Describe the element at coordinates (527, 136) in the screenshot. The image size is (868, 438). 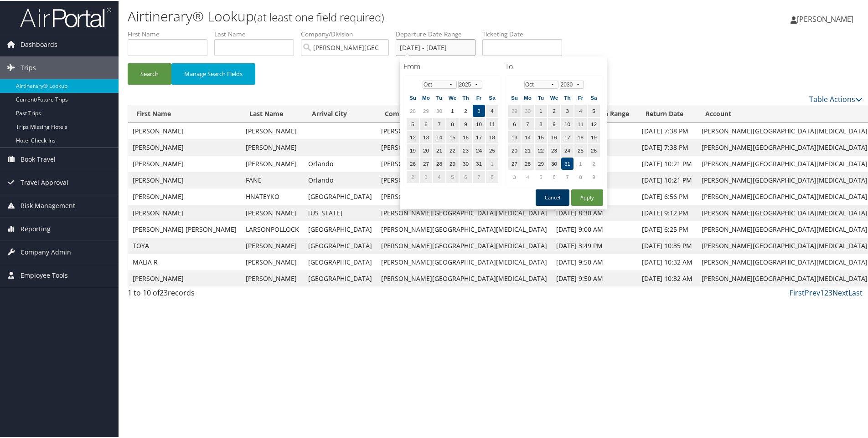
I see `td: 14` at that location.